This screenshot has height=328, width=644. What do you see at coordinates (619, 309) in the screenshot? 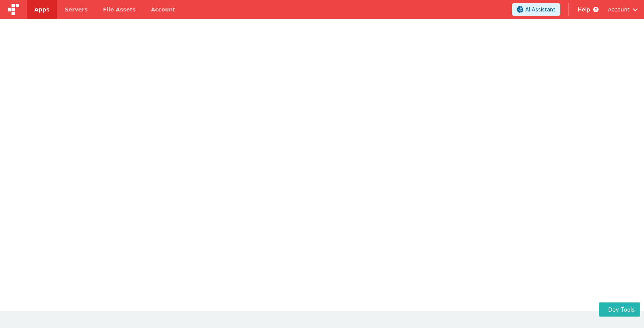
I see `button: Dev Tools` at bounding box center [619, 309].